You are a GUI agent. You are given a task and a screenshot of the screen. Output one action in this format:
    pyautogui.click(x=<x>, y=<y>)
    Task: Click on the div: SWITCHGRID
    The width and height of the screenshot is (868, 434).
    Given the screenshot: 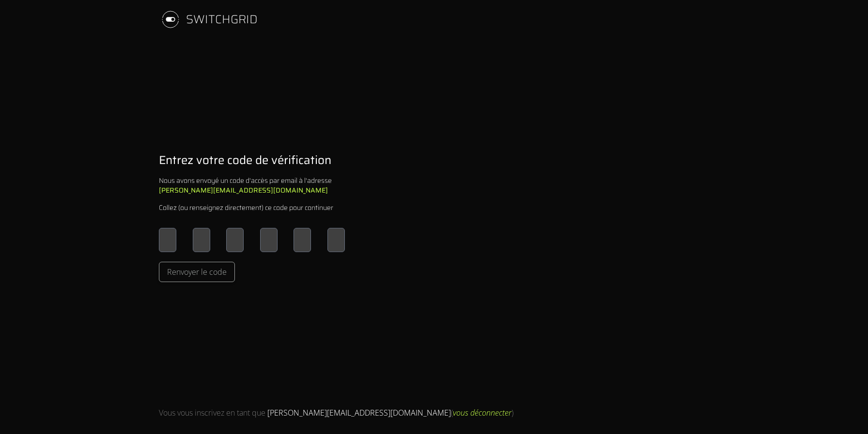 What is the action you would take?
    pyautogui.click(x=222, y=19)
    